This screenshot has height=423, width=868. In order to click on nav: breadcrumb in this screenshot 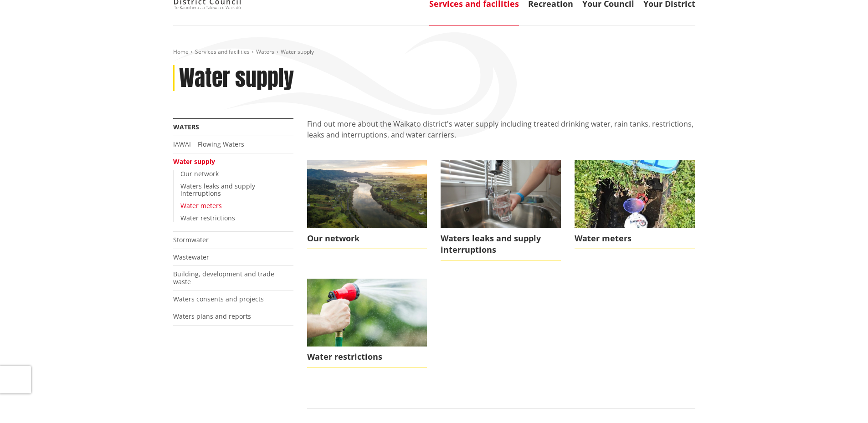, I will do `click(434, 52)`.